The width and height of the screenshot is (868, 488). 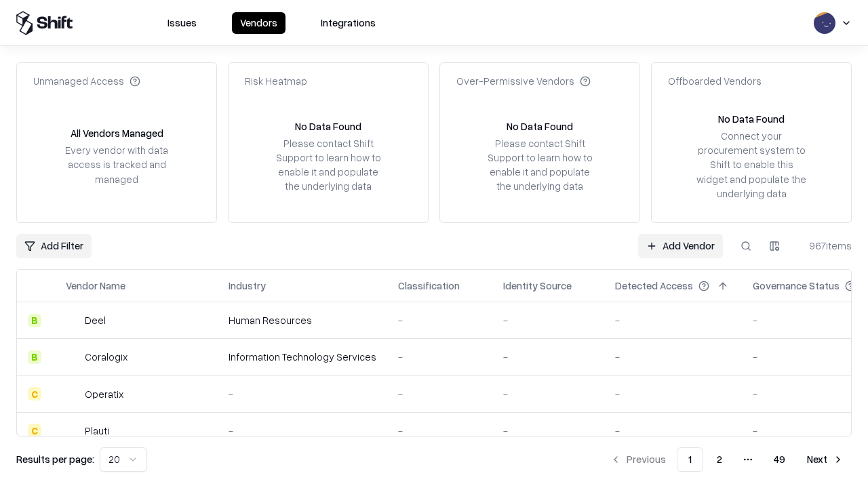 What do you see at coordinates (751, 165) in the screenshot?
I see `div: Connect your procurement system to Shift to enable this widget and populate the underlying data` at bounding box center [751, 165].